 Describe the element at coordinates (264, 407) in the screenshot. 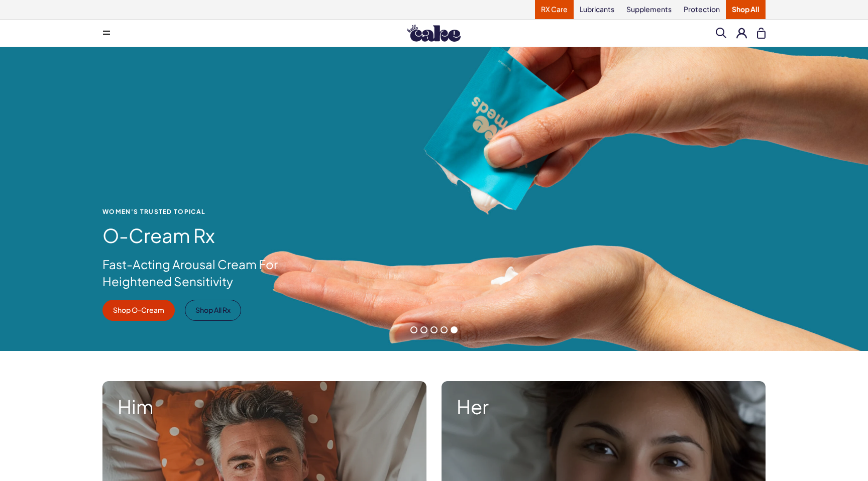

I see `strong: Him` at that location.